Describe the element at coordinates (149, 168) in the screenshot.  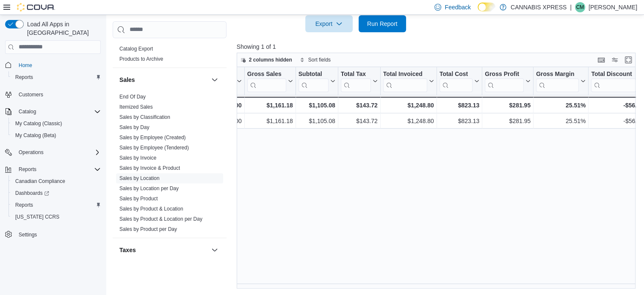
I see `span: Sales by Invoice & Product` at that location.